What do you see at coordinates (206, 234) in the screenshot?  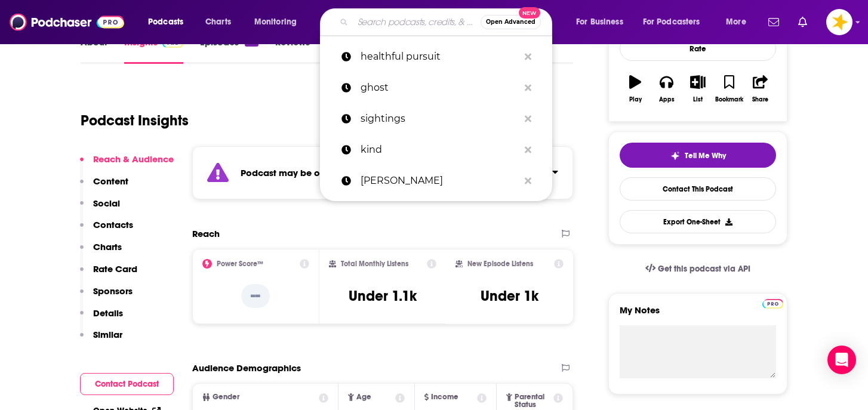 I see `h2: Reach` at bounding box center [206, 234].